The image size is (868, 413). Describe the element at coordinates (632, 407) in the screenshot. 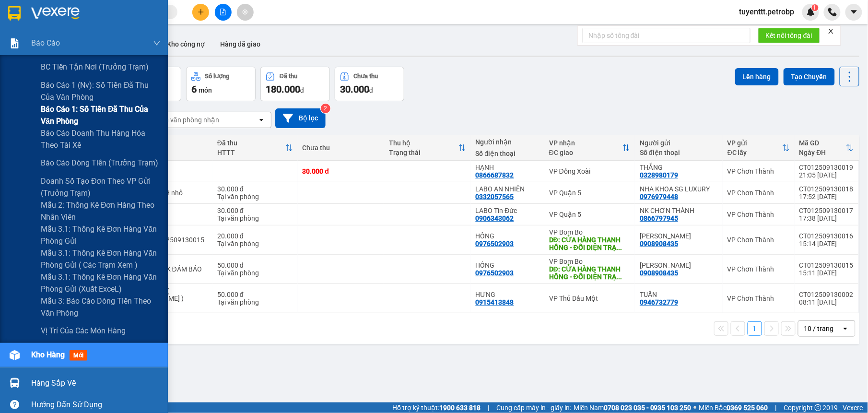

I see `span: Miền Nam` at that location.